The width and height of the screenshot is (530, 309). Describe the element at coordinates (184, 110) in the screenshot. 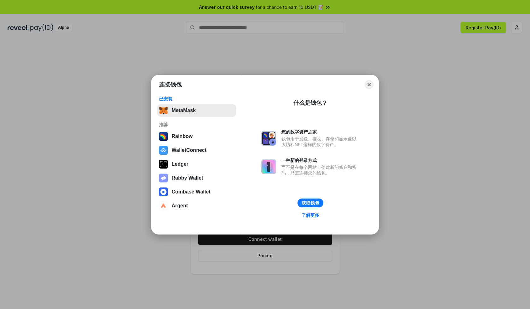

I see `div: MetaMask` at that location.